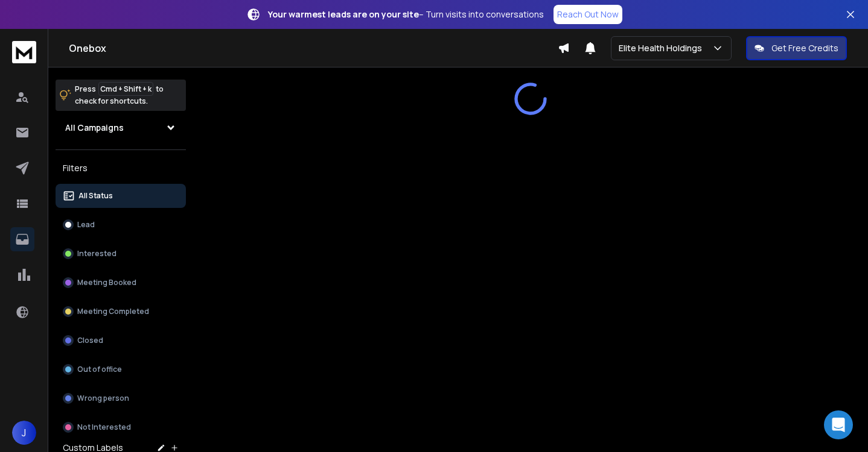 The width and height of the screenshot is (868, 452). I want to click on img: logo, so click(24, 52).